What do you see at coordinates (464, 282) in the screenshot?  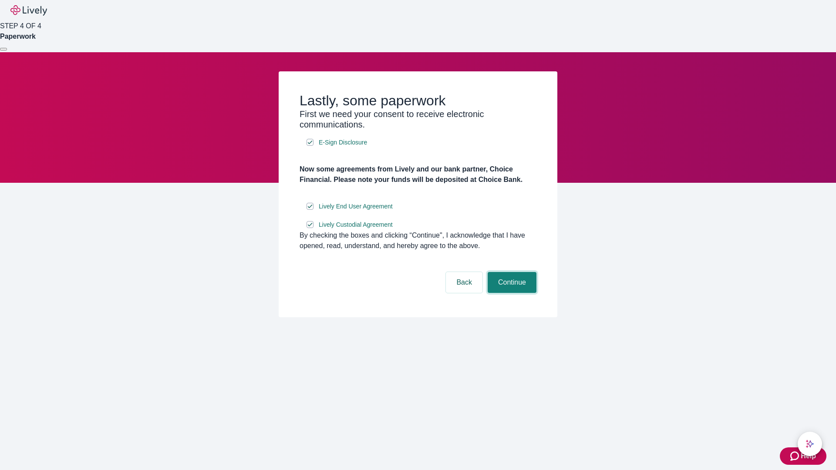 I see `button: Back` at bounding box center [464, 282].